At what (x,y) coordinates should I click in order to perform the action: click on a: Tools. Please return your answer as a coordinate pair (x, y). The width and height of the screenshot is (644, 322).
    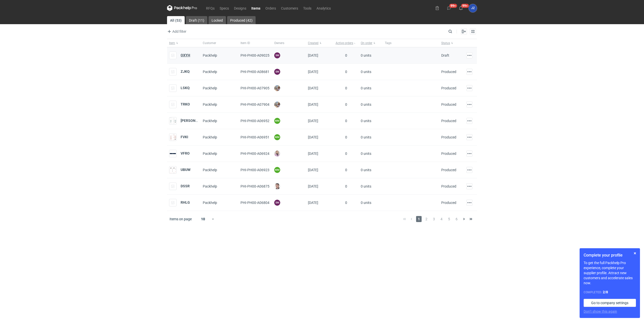
    Looking at the image, I should click on (307, 8).